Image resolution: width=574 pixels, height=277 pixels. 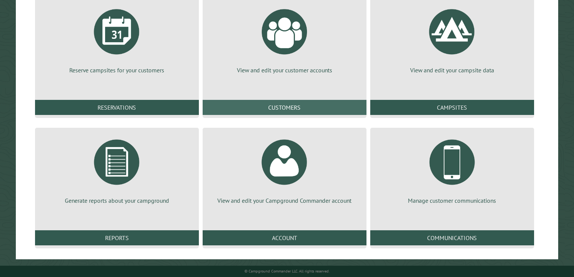 What do you see at coordinates (452, 39) in the screenshot?
I see `a: View and edit your campsite data` at bounding box center [452, 39].